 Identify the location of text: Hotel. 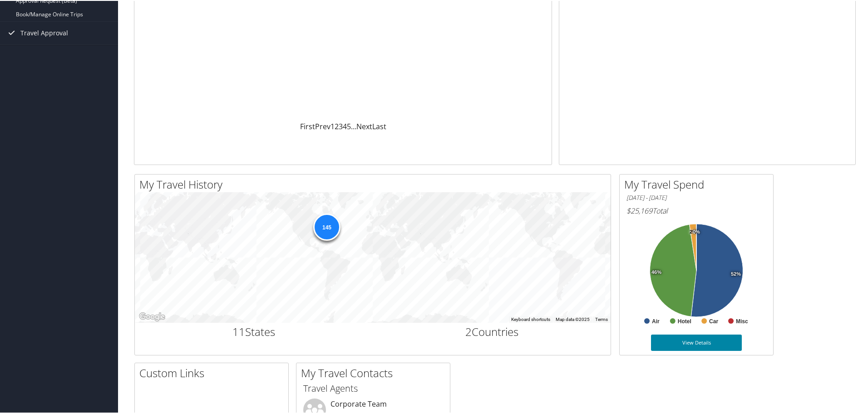
(684, 321).